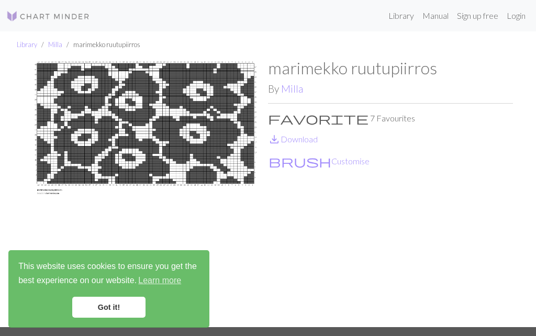  Describe the element at coordinates (391, 68) in the screenshot. I see `h1: marimekko ruutupiirros` at that location.